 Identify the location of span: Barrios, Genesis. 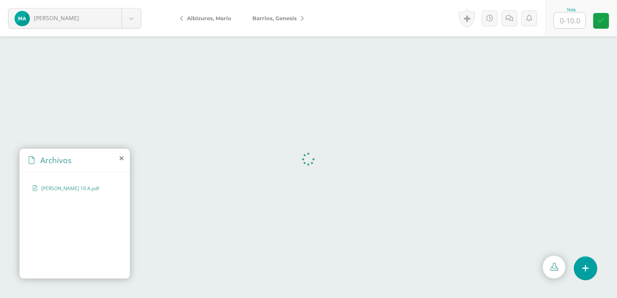
(275, 18).